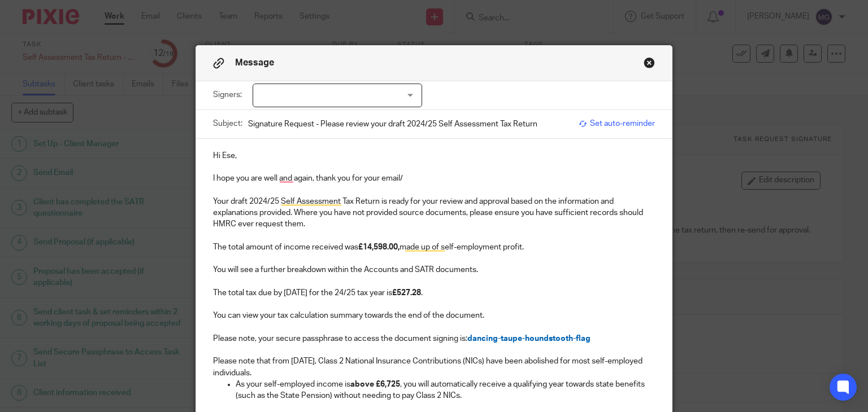  I want to click on label: Subject:, so click(228, 124).